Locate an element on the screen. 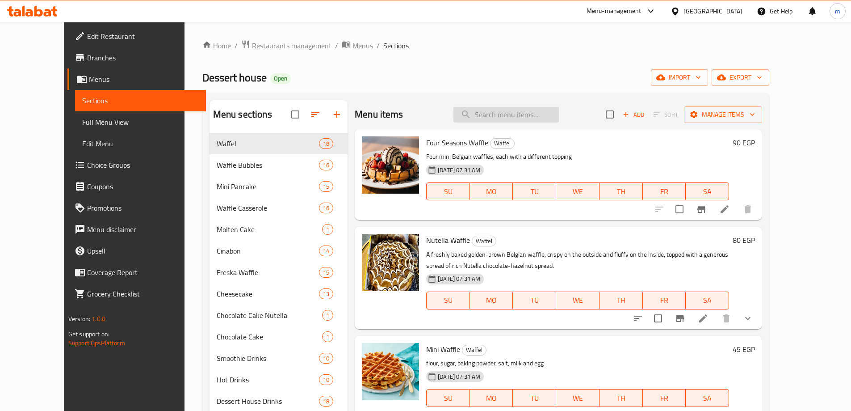 The image size is (851, 411). span: TU is located at coordinates (535, 398).